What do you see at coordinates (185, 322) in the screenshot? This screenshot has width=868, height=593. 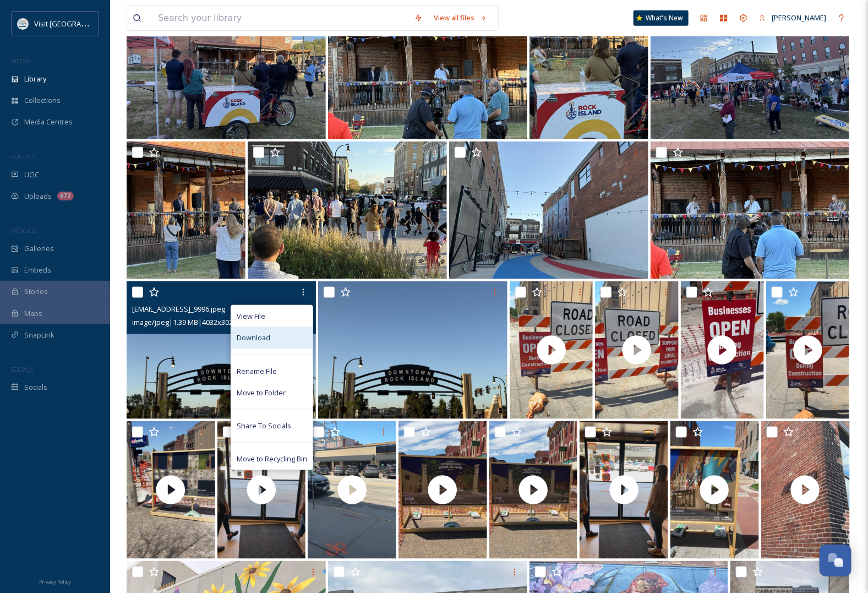 I see `span: image/jpeg | 1.39 MB | 4032 x 3024` at bounding box center [185, 322].